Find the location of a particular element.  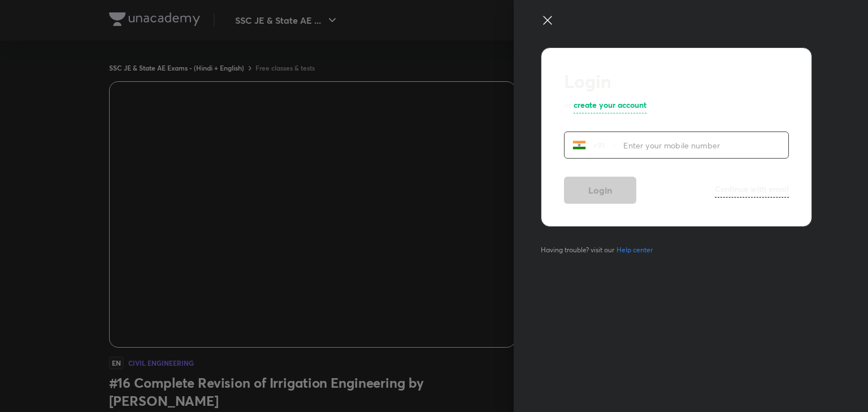

a: create your account is located at coordinates (610, 106).